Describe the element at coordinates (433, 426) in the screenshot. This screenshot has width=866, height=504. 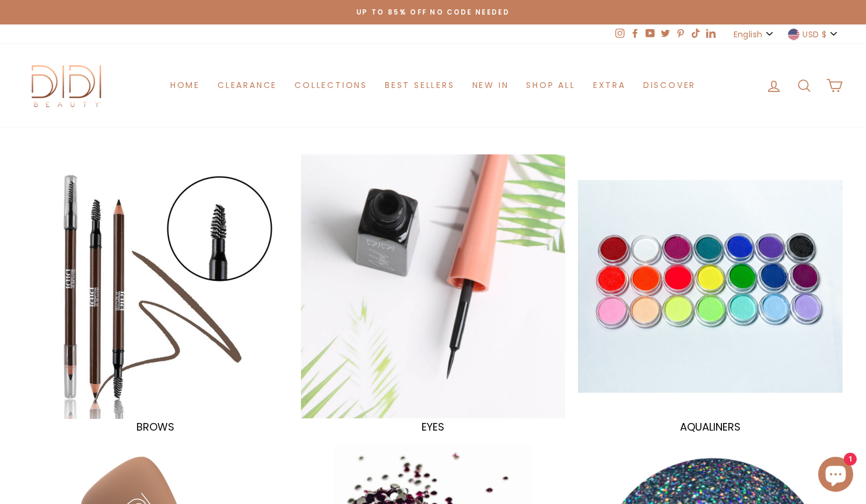
I see `span: EYES` at that location.